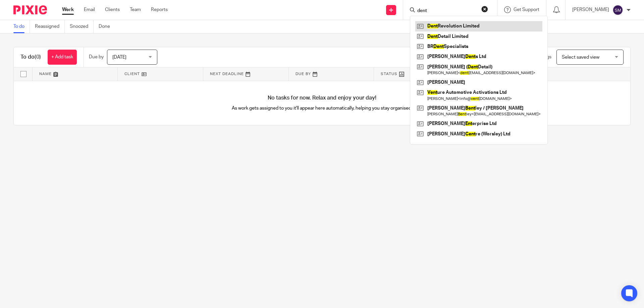  Describe the element at coordinates (38, 57) in the screenshot. I see `span: (0)` at that location.